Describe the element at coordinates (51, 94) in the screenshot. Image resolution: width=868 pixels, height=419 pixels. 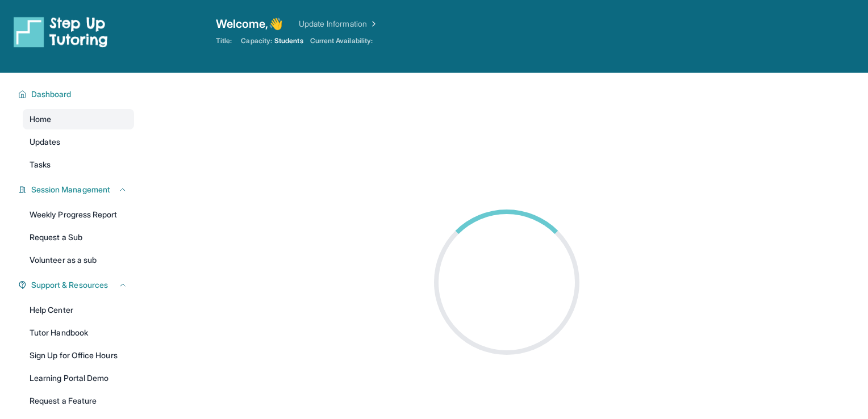
I see `span: Dashboard` at that location.